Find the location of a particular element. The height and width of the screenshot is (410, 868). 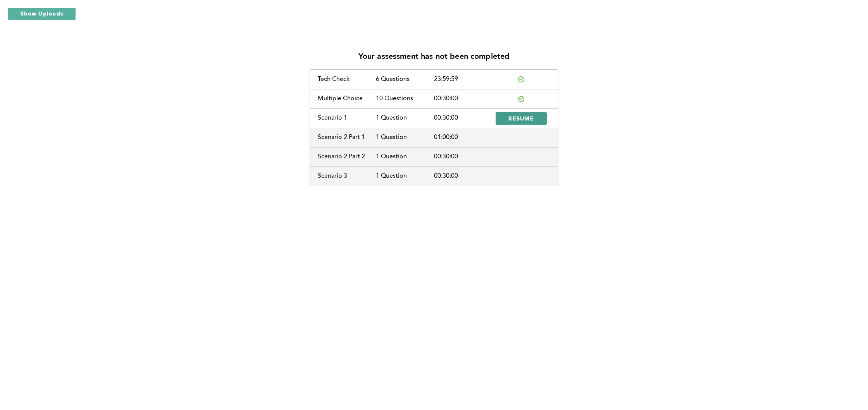

span: RESUME is located at coordinates (522, 118).